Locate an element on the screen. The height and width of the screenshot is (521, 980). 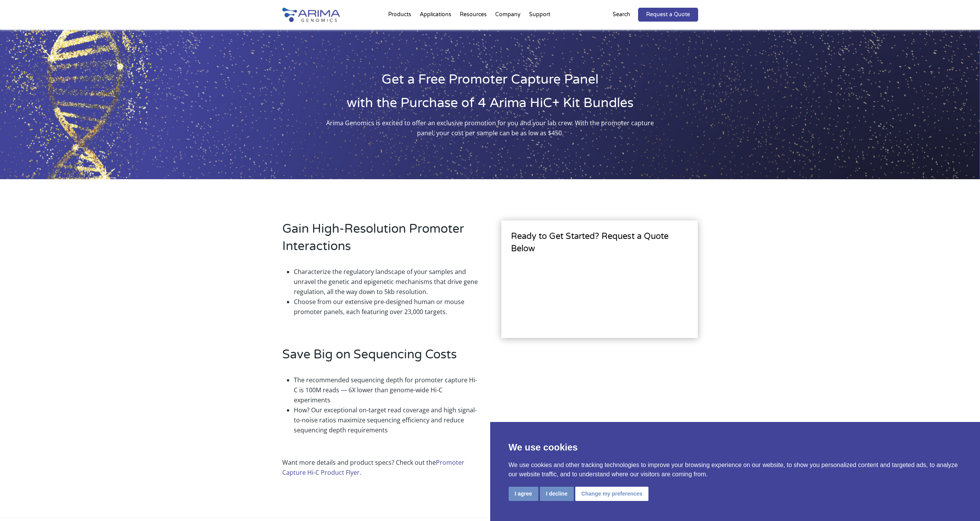
p: Want more details and product specs? Check out the . is located at coordinates (380, 467).